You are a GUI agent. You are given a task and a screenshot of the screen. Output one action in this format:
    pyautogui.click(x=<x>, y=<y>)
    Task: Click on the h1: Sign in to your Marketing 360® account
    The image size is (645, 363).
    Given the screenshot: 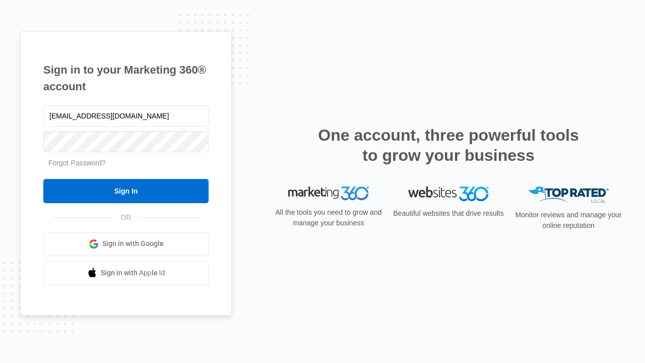 What is the action you would take?
    pyautogui.click(x=126, y=78)
    